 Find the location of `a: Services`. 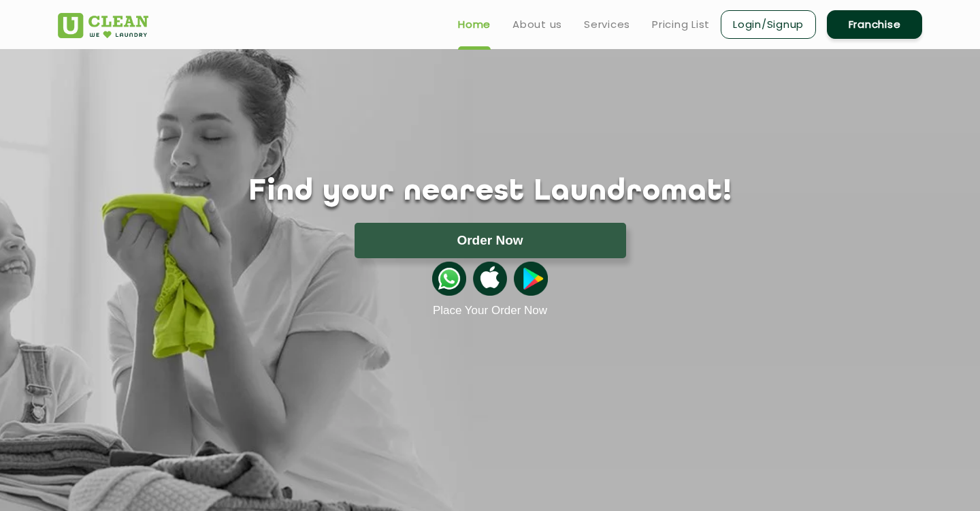

a: Services is located at coordinates (607, 25).